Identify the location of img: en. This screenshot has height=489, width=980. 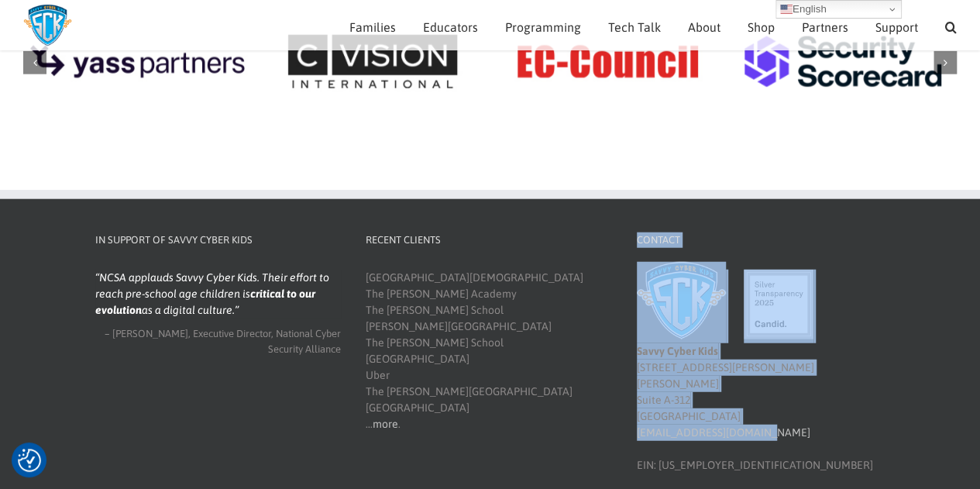
(787, 9).